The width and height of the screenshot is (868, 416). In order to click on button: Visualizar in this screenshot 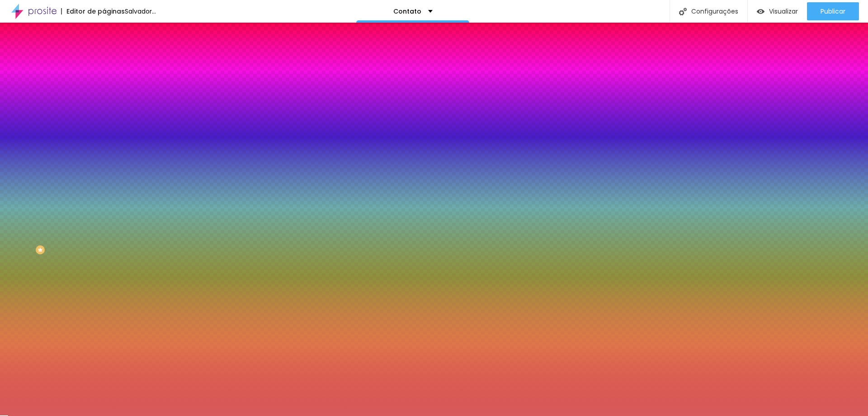, I will do `click(778, 11)`.